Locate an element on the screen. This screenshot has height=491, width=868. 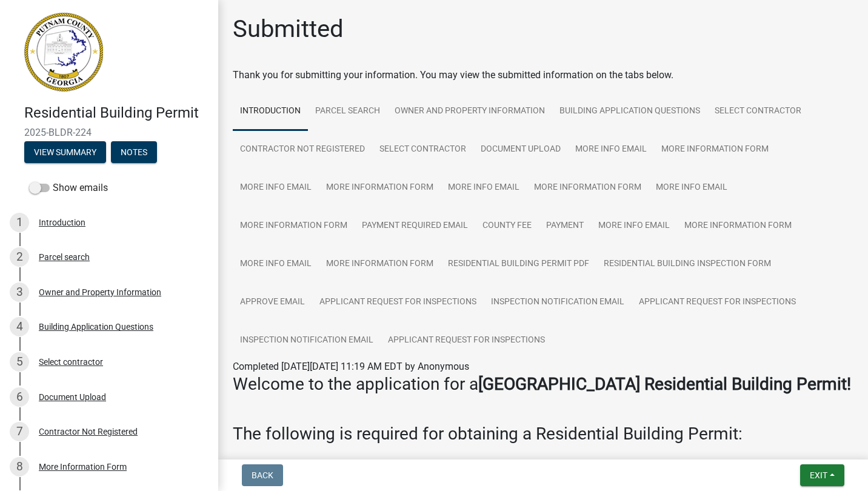
div: 4 is located at coordinates (20, 326).